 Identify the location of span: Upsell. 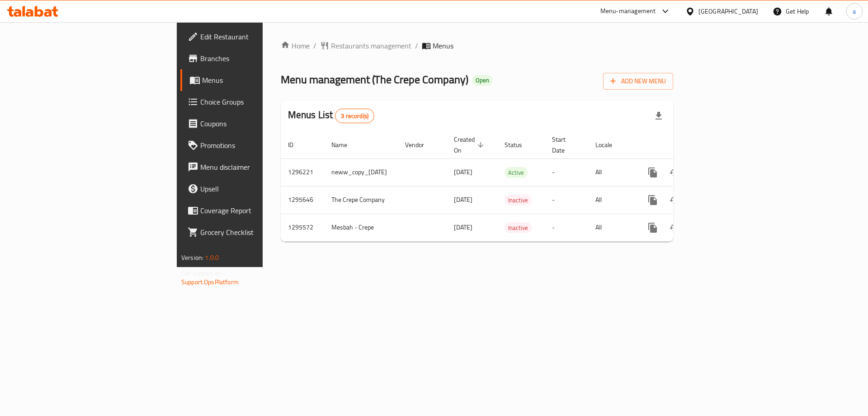
(257, 189).